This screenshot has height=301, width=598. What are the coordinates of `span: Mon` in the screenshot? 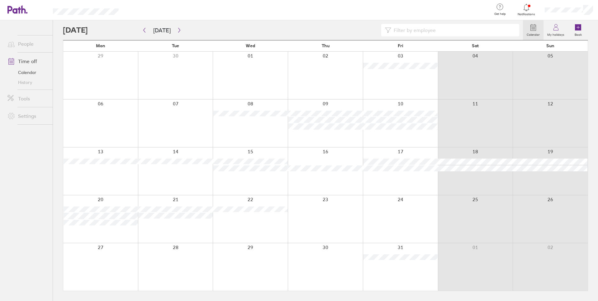 It's located at (101, 46).